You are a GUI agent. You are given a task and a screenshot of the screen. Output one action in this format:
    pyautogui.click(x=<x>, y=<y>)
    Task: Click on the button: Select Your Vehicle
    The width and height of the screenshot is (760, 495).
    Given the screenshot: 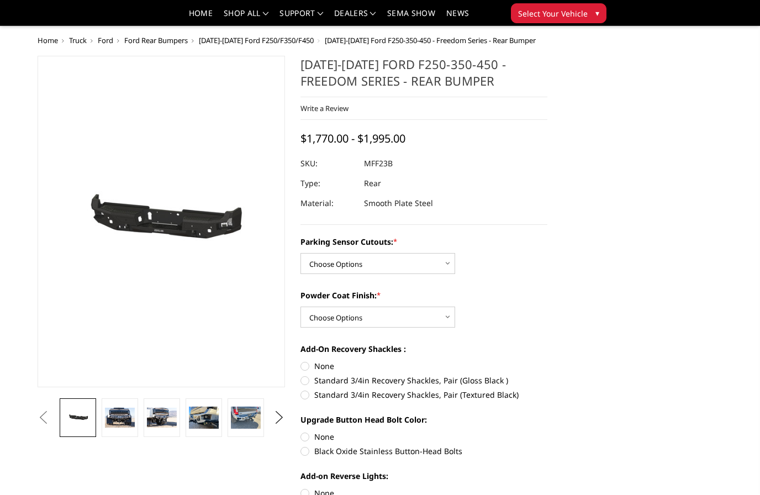 What is the action you would take?
    pyautogui.click(x=559, y=13)
    